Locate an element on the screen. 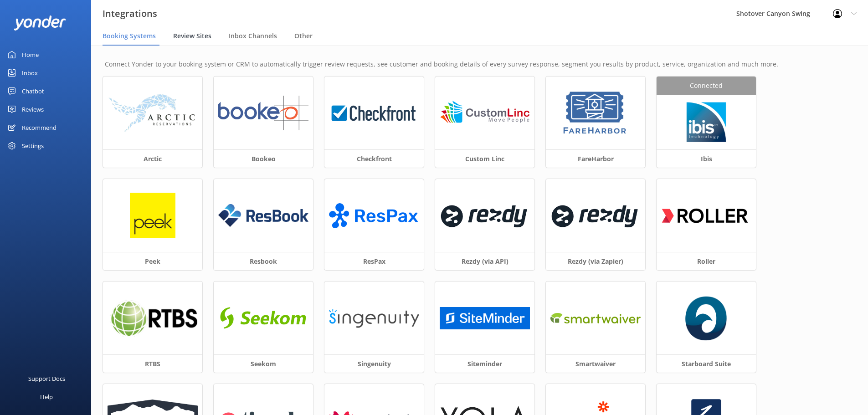  img: yonder-white-logo.png is located at coordinates (40, 23).